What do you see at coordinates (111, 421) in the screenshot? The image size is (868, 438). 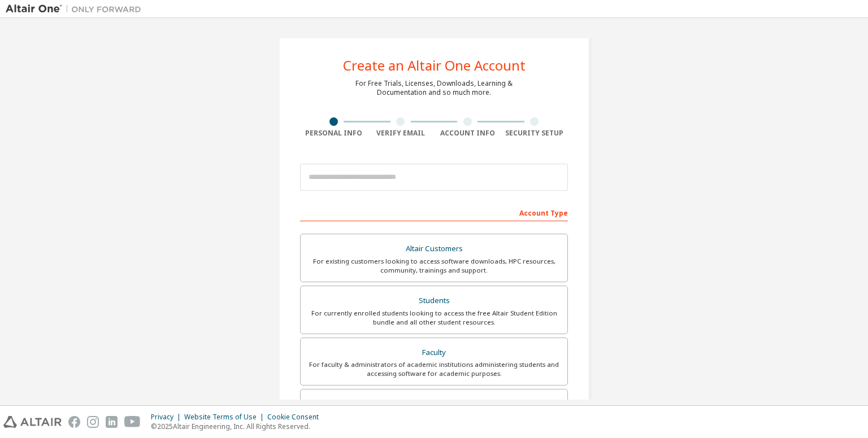 I see `img: linkedin.svg` at bounding box center [111, 421].